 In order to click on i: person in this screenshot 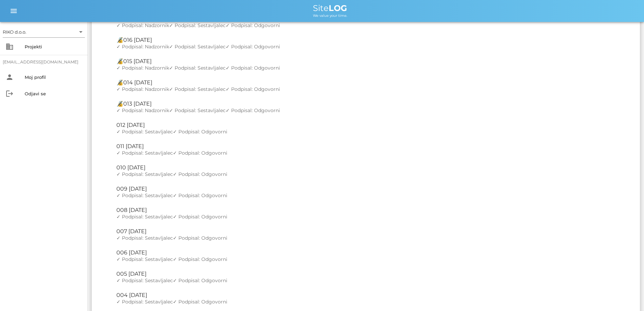, I will do `click(9, 77)`.